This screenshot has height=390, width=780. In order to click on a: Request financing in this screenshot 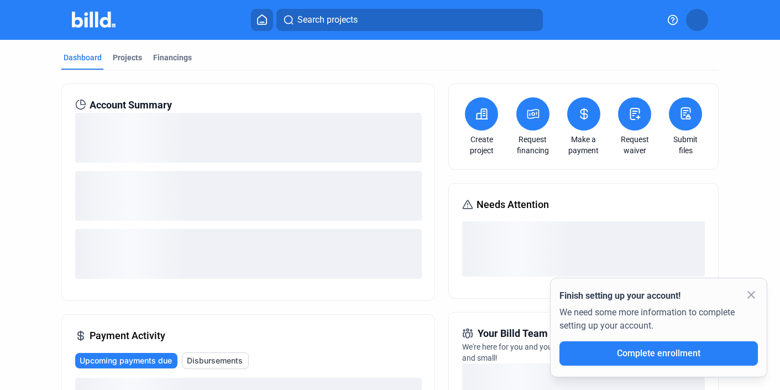, I will do `click(533, 145)`.